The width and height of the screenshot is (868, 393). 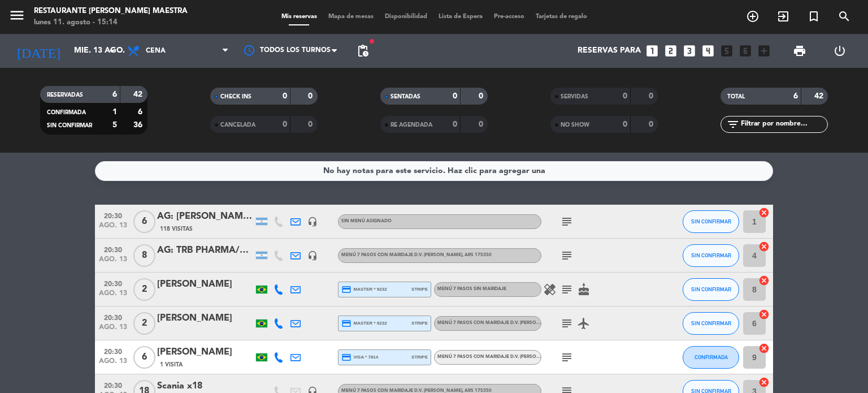 What do you see at coordinates (367, 221) in the screenshot?
I see `span: Sin menú asignado` at bounding box center [367, 221].